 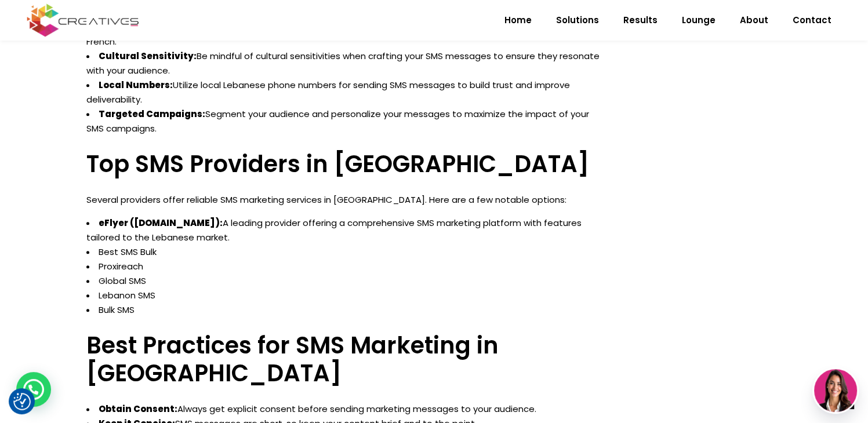 I want to click on a: Results, so click(x=640, y=20).